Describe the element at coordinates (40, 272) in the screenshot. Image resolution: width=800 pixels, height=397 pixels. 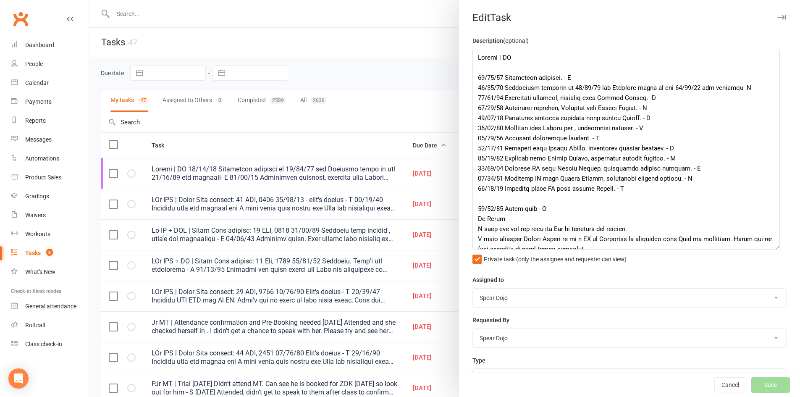
I see `div: What's New` at that location.